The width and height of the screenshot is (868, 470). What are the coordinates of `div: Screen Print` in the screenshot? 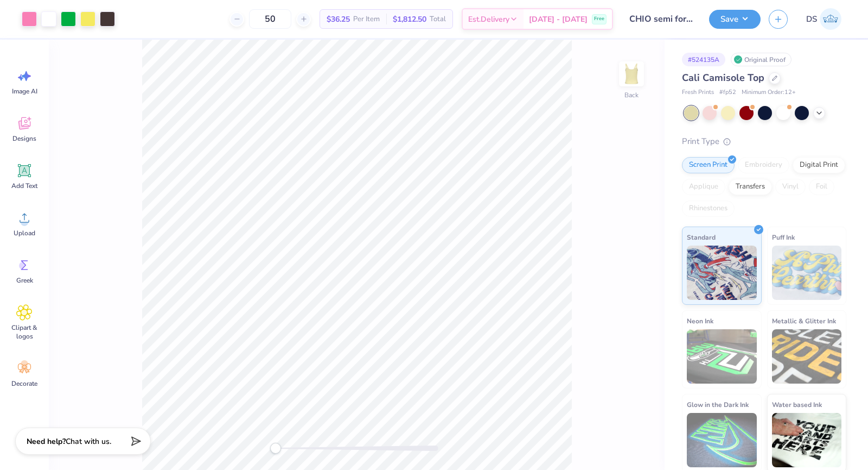 It's located at (708, 165).